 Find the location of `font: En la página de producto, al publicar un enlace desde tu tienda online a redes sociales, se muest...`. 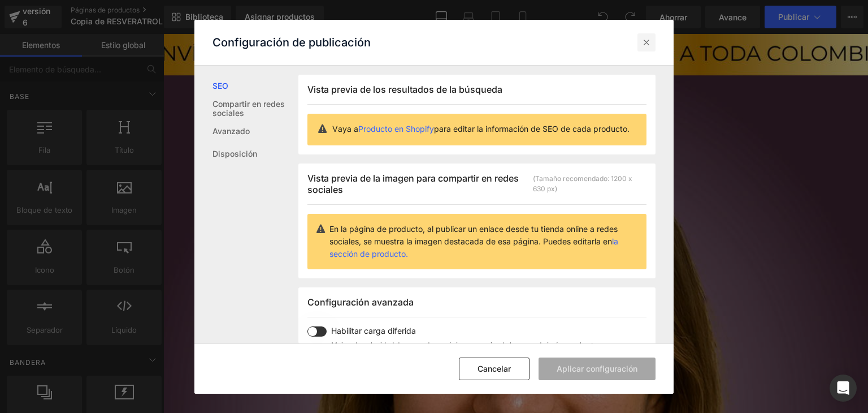

font: En la página de producto, al publicar un enlace desde tu tienda online a redes sociales, se muest... is located at coordinates (473, 235).